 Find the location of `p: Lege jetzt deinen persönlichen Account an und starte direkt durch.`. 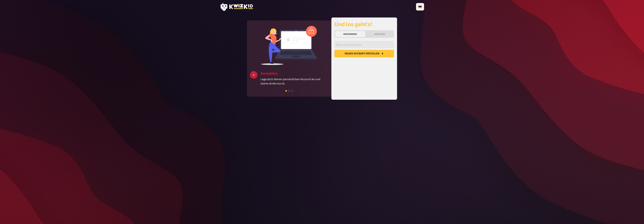

p: Lege jetzt deinen persönlichen Account an und starte direkt durch. is located at coordinates (295, 81).